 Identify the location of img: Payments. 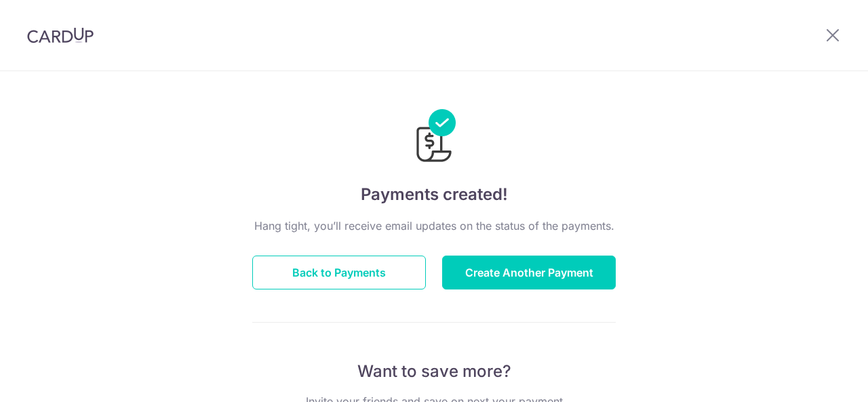
(434, 138).